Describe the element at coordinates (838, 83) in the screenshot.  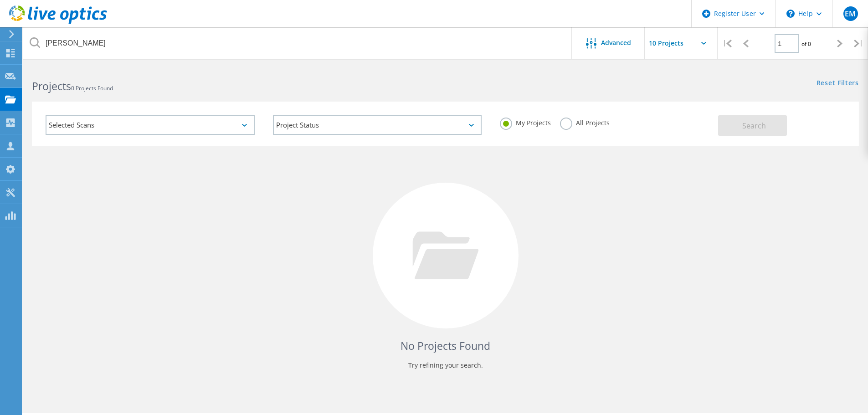
I see `a: Reset Filters` at that location.